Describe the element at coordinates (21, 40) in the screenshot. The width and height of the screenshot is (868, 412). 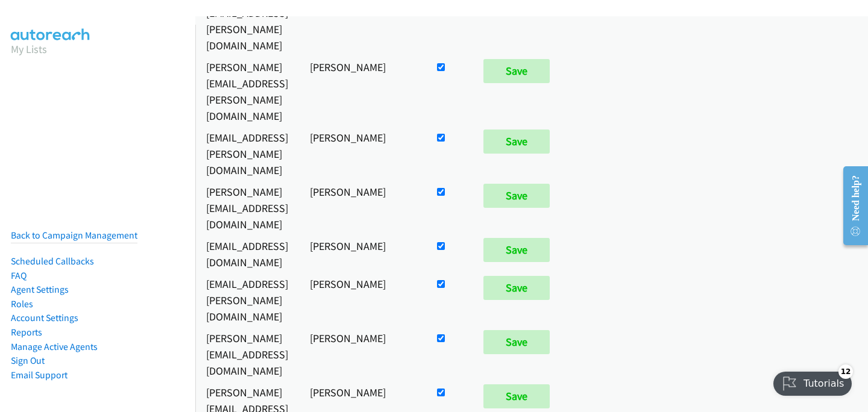
I see `div: Need help?` at that location.